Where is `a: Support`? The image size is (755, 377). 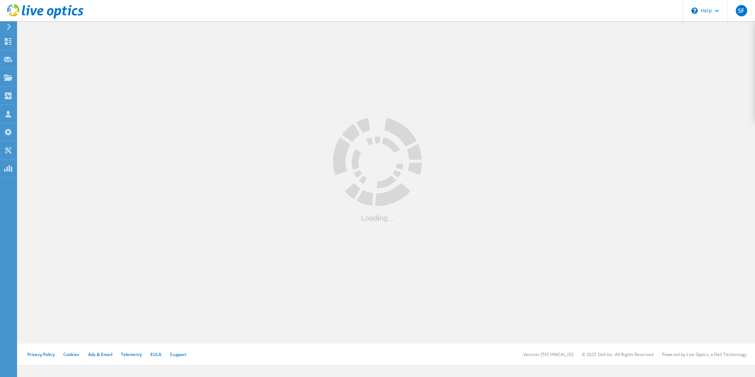
a: Support is located at coordinates (178, 354).